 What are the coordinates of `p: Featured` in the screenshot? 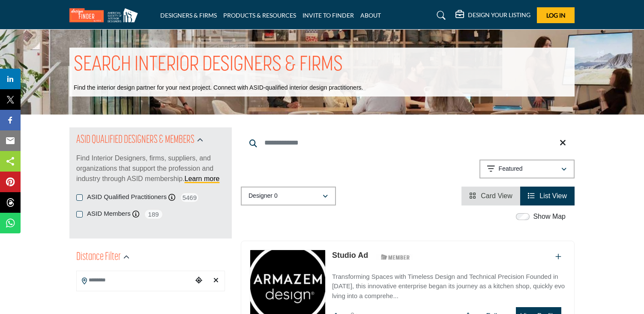 It's located at (511, 169).